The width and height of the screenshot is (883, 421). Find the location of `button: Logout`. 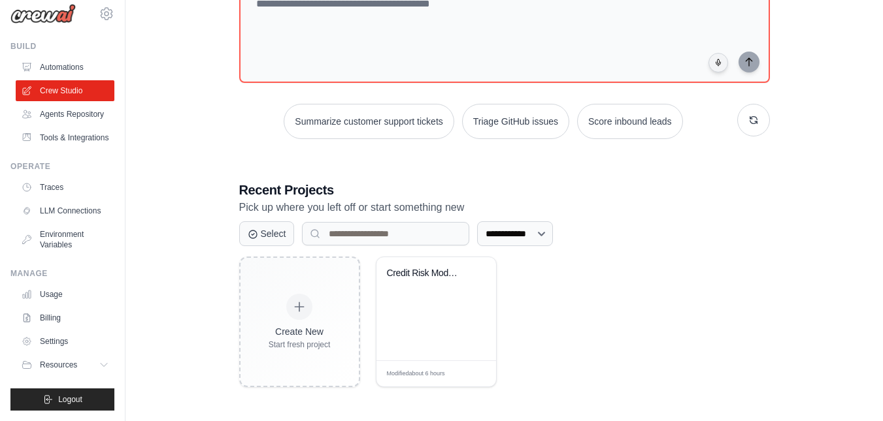

button: Logout is located at coordinates (62, 400).